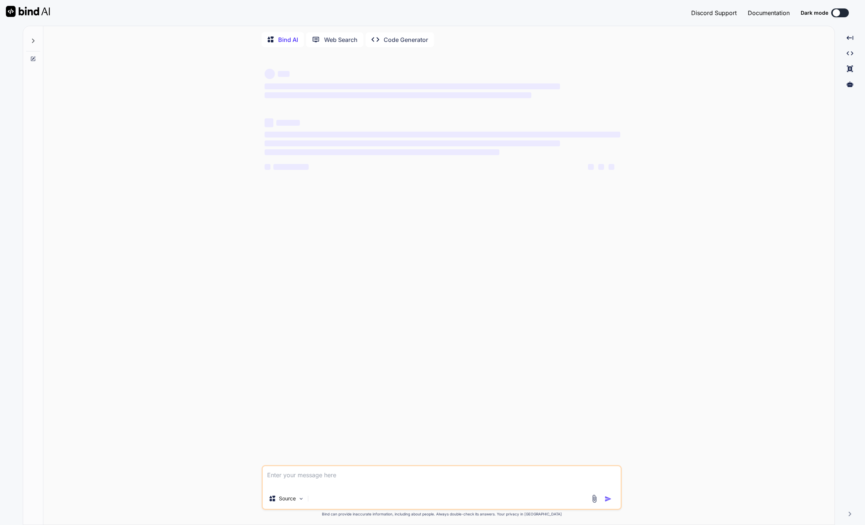 Image resolution: width=865 pixels, height=525 pixels. Describe the element at coordinates (769, 13) in the screenshot. I see `button: Documentation` at that location.